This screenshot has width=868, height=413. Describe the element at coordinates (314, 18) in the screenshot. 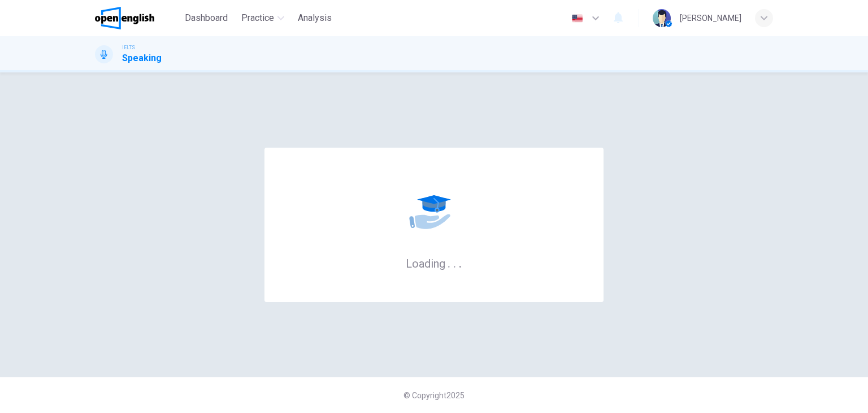

I see `span: Analysis` at that location.